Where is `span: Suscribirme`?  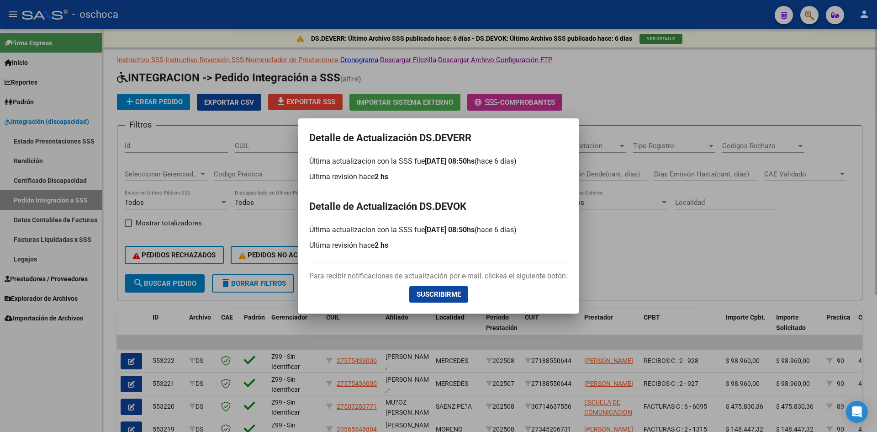
span: Suscribirme is located at coordinates (438, 294).